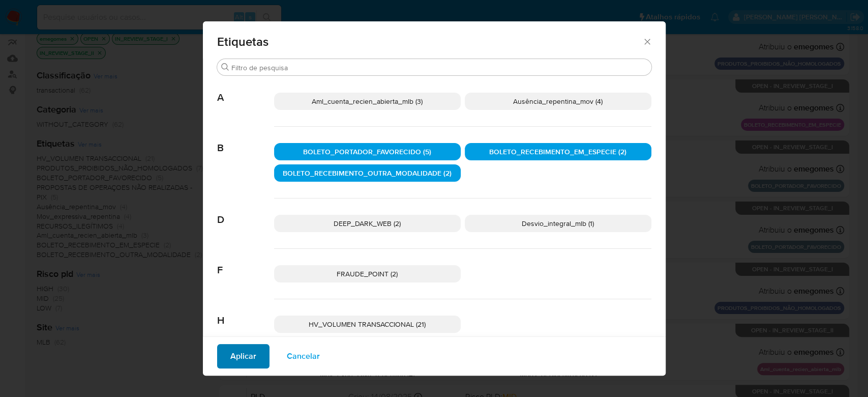 The image size is (868, 397). What do you see at coordinates (367, 274) in the screenshot?
I see `span: FRAUDE_POINT (2)` at bounding box center [367, 274].